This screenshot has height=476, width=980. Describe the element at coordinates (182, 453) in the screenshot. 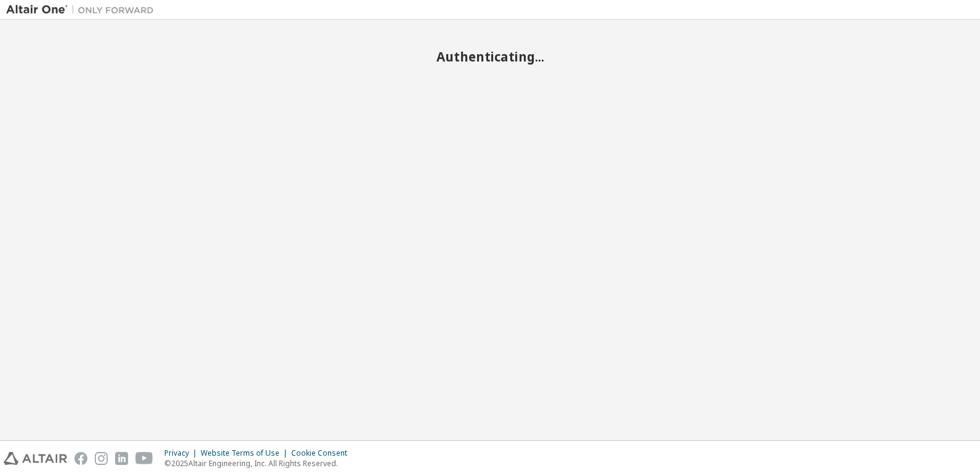

I see `div: Privacy` at that location.